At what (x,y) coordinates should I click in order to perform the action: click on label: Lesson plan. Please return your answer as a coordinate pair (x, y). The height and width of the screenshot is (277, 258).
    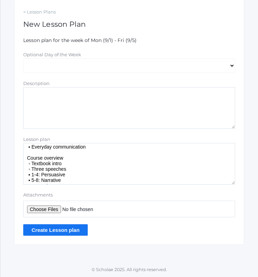
    Looking at the image, I should click on (37, 139).